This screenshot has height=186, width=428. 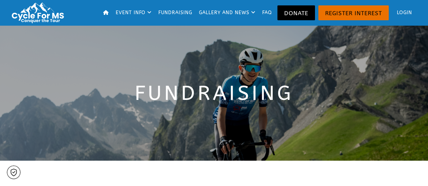 I want to click on a: Register Interest, so click(x=354, y=13).